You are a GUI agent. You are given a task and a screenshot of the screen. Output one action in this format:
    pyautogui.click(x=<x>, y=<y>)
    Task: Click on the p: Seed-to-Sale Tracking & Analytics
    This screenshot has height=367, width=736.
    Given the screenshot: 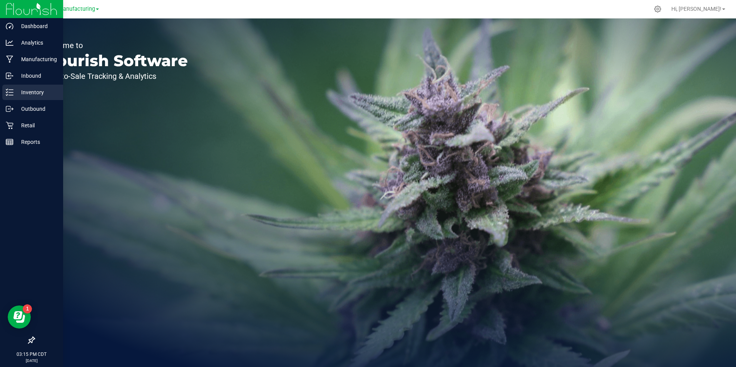 What is the action you would take?
    pyautogui.click(x=115, y=76)
    